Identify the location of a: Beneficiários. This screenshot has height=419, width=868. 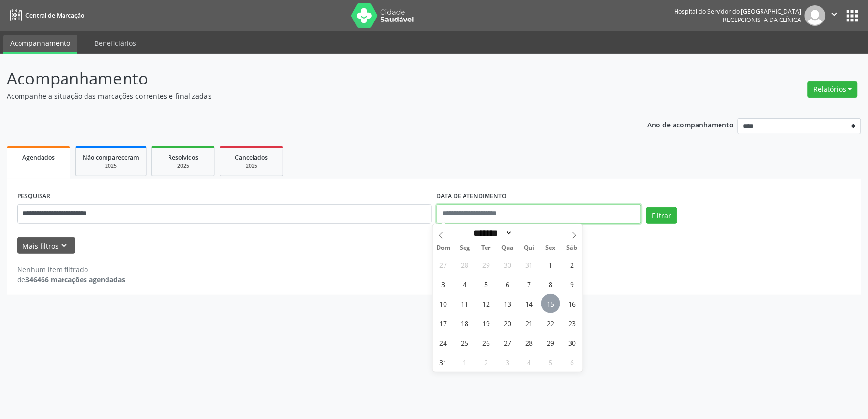
(115, 43).